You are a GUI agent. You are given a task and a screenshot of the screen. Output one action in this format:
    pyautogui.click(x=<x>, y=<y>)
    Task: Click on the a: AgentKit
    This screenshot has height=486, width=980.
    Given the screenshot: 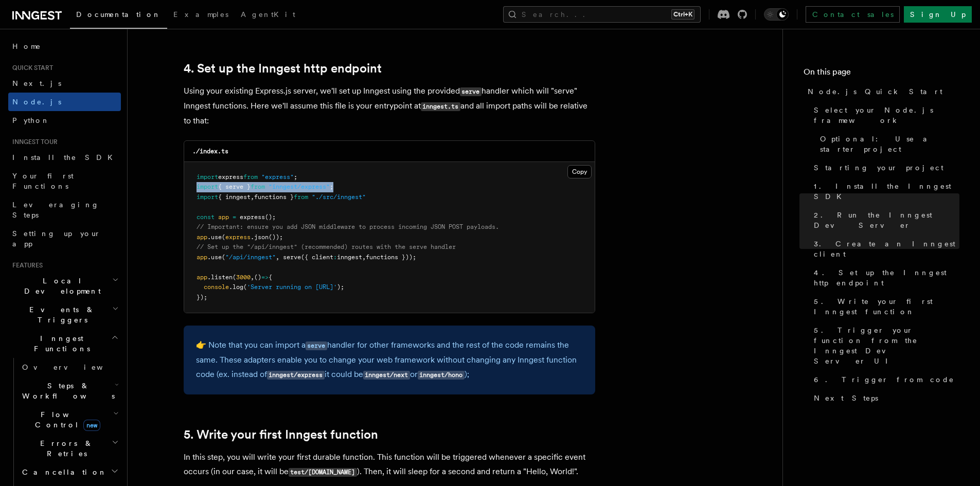 What is the action you would take?
    pyautogui.click(x=268, y=15)
    